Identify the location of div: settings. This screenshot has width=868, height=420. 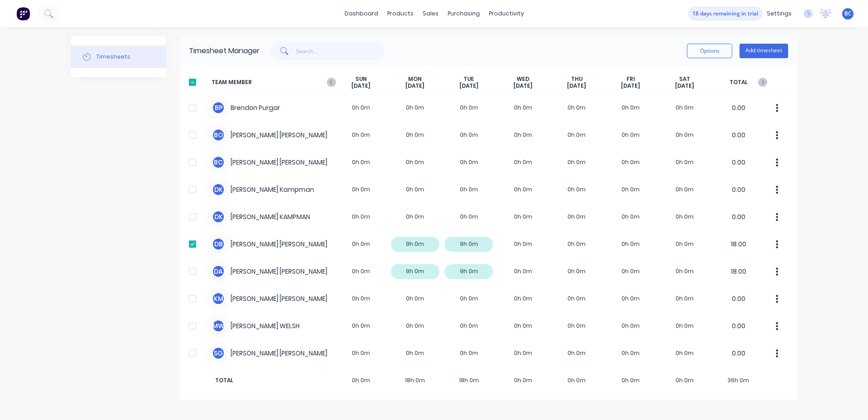
(780, 14).